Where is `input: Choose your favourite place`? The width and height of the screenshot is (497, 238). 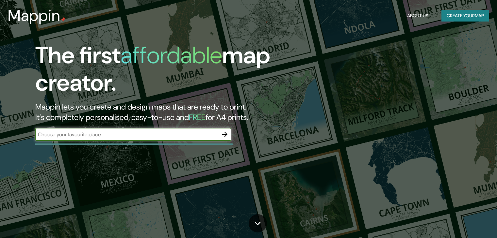
input: Choose your favourite place is located at coordinates (127, 135).